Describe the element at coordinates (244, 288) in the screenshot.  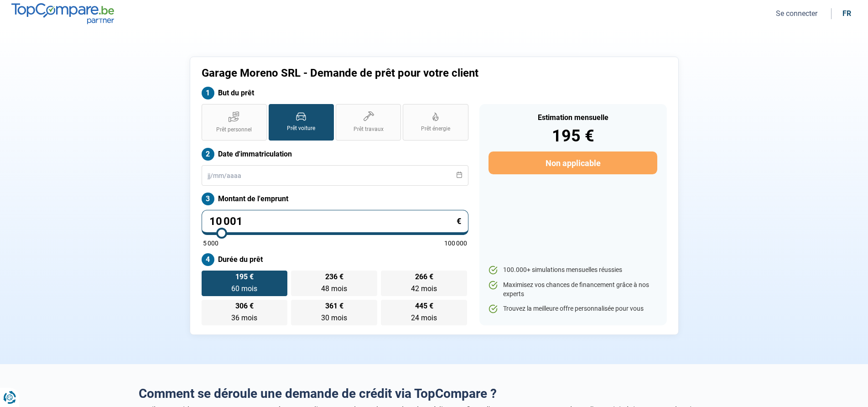
I see `span: 60 mois` at that location.